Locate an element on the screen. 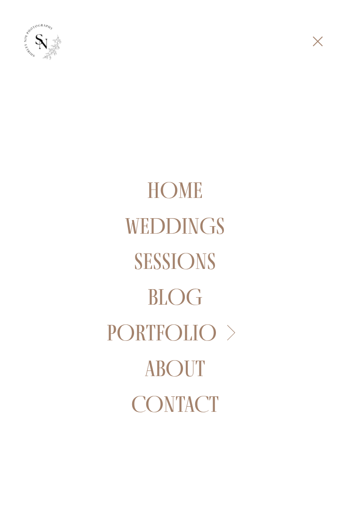 This screenshot has width=350, height=512. a: Portfolio is located at coordinates (175, 332).